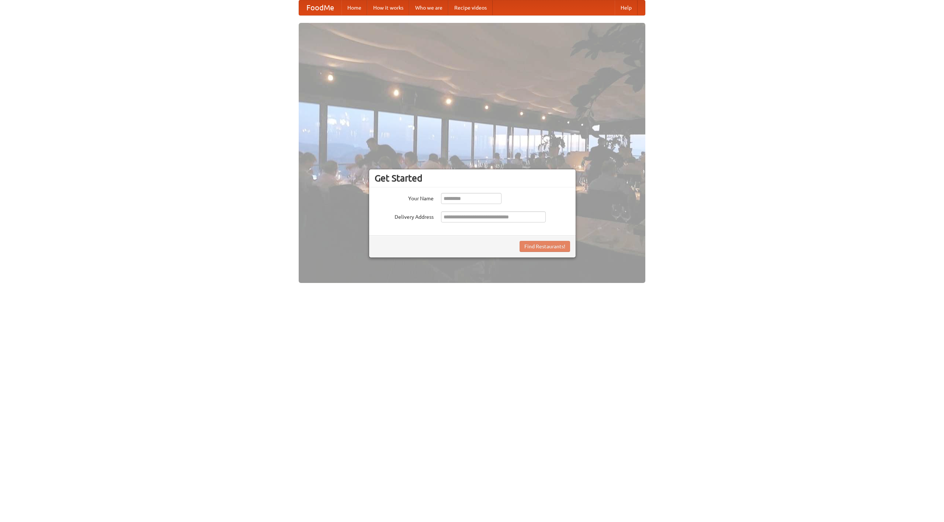  What do you see at coordinates (404, 197) in the screenshot?
I see `label: Your Name` at bounding box center [404, 197].